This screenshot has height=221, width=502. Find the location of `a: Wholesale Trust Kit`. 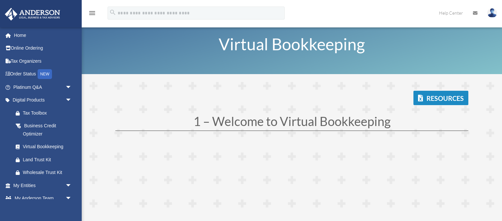

a: Wholesale Trust Kit is located at coordinates (45, 173).